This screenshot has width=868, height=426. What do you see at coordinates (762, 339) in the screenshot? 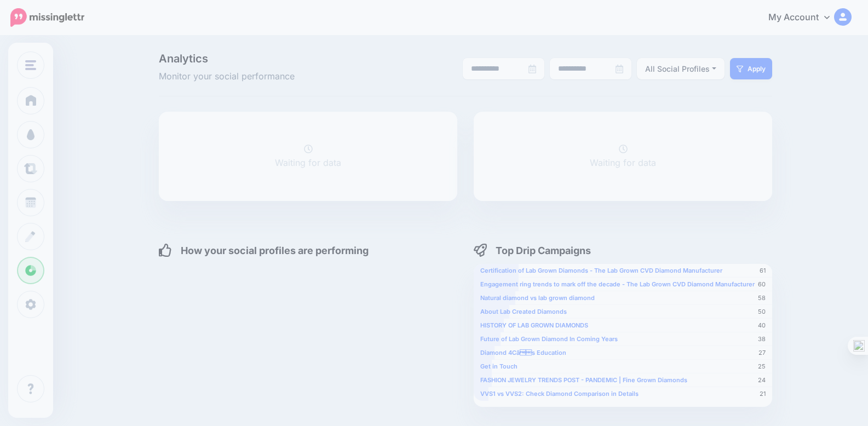
I see `span: 38` at bounding box center [762, 339].